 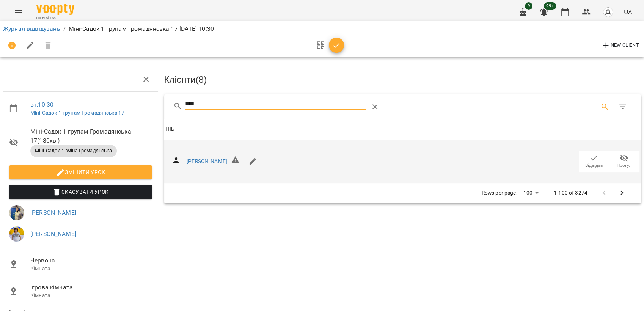 I want to click on div: Sort, so click(x=170, y=129).